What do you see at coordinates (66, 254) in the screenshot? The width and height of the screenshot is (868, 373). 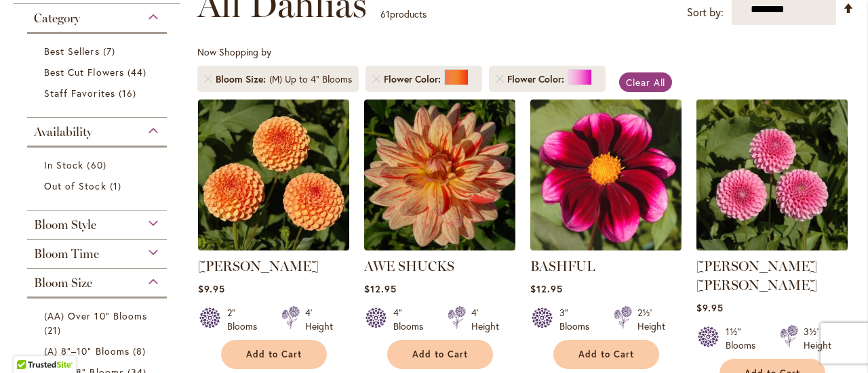 I see `span: Bloom Time` at bounding box center [66, 254].